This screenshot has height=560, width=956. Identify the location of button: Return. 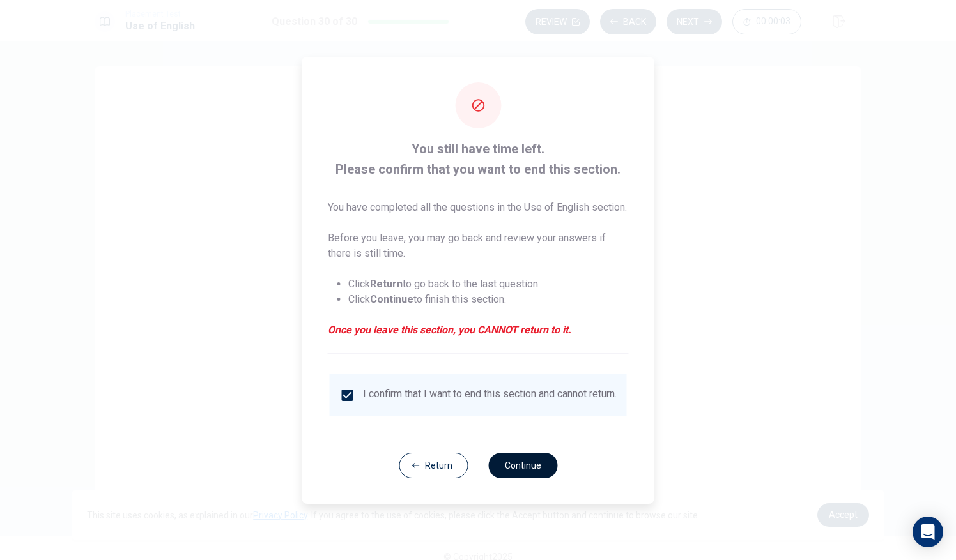
(433, 466).